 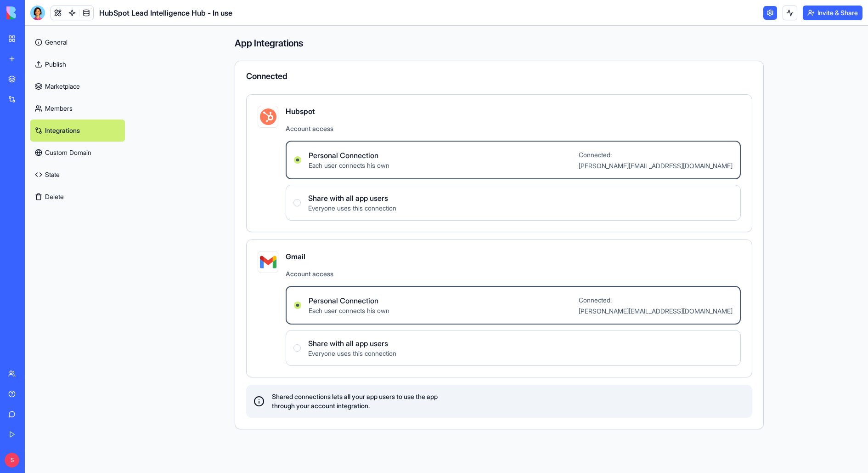 I want to click on span: Gmail, so click(x=513, y=256).